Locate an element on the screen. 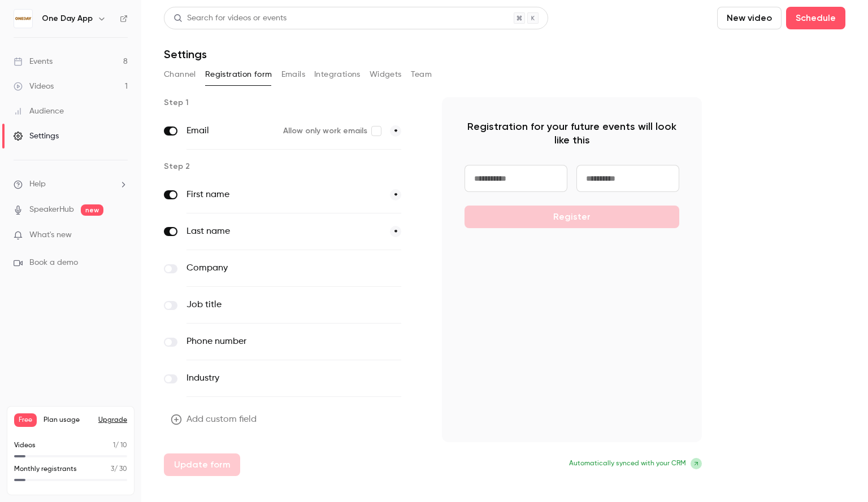 This screenshot has height=502, width=868. h1: Settings is located at coordinates (185, 54).